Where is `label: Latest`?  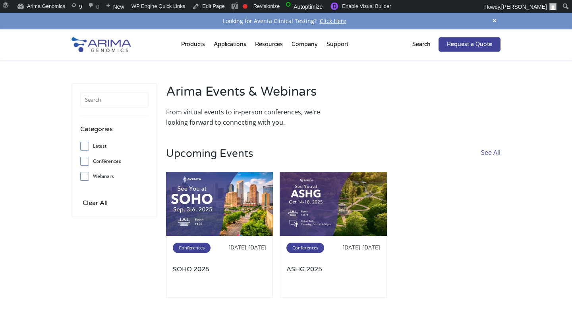 label: Latest is located at coordinates (114, 146).